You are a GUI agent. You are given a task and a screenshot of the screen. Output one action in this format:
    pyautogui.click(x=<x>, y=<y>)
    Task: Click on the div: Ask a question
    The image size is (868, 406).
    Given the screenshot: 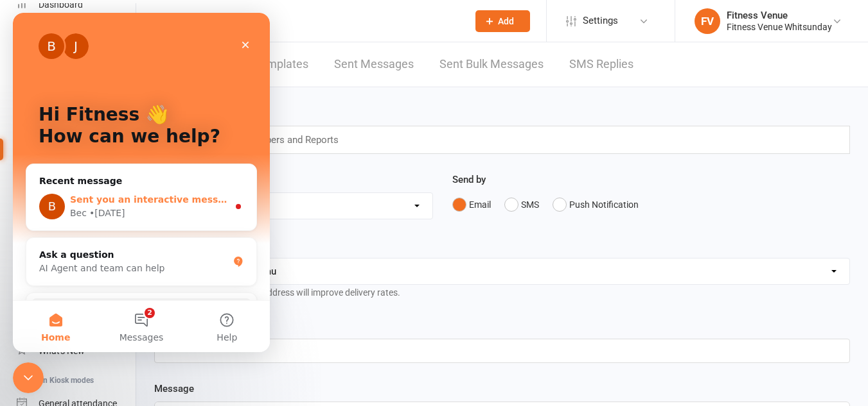 What is the action you would take?
    pyautogui.click(x=121, y=242)
    